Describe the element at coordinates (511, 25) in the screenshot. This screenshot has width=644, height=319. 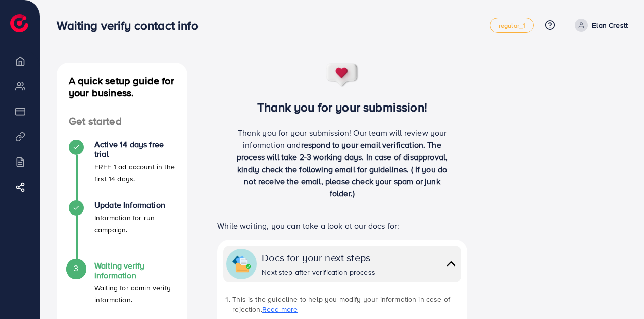
I see `span: regular_1` at that location.